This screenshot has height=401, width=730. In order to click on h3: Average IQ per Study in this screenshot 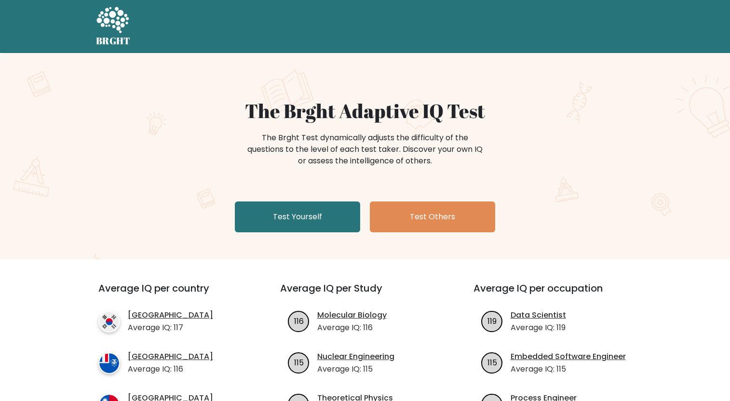, I will do `click(365, 294)`.